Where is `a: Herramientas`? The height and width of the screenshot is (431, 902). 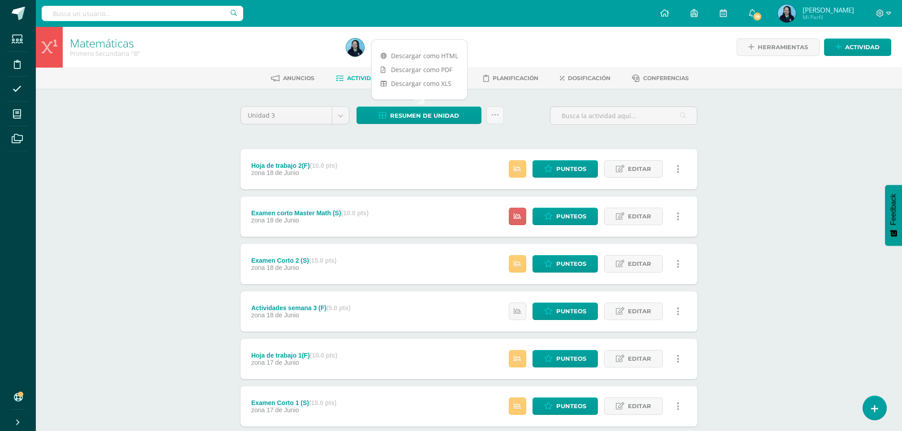 a: Herramientas is located at coordinates (778, 47).